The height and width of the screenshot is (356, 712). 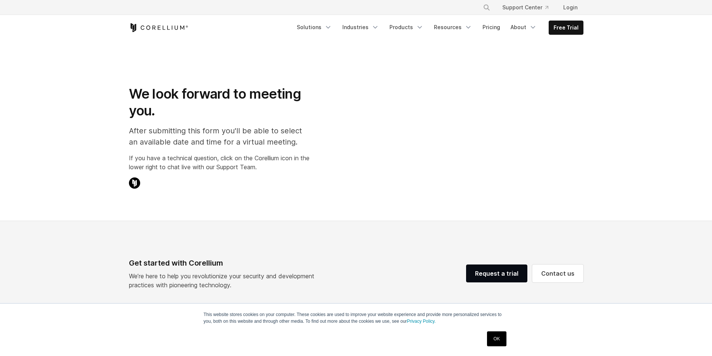 What do you see at coordinates (361, 27) in the screenshot?
I see `a: Industries` at bounding box center [361, 27].